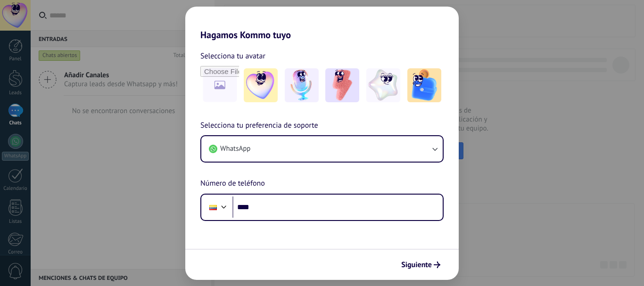 The image size is (644, 286). What do you see at coordinates (302, 85) in the screenshot?
I see `img: -2.jpeg` at bounding box center [302, 85].